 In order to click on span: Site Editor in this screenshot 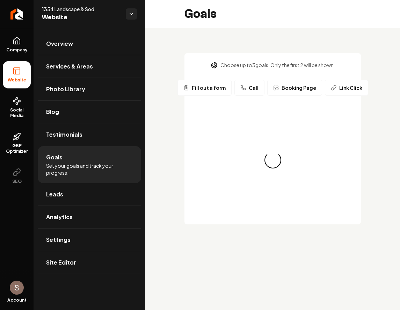, I will do `click(61, 262)`.